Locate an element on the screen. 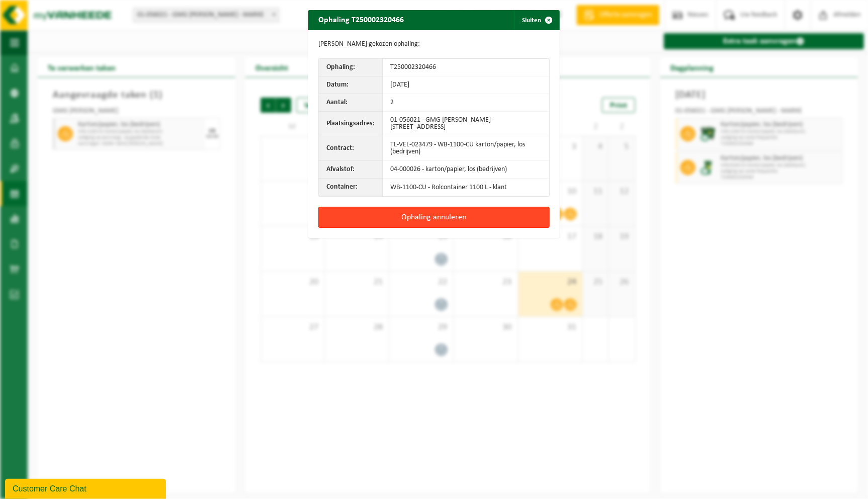 The width and height of the screenshot is (868, 499). th: Datum: is located at coordinates (351, 85).